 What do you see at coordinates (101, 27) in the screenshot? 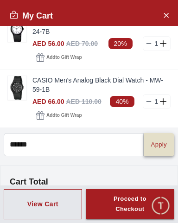
I see `a: CASIO Unisex Analog White Dial Watch - MQ-24-7B` at bounding box center [101, 27].